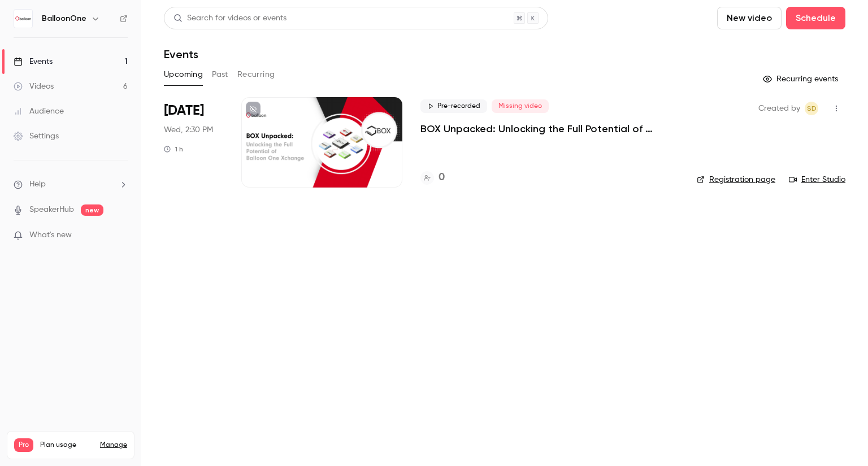 The width and height of the screenshot is (868, 466). I want to click on a: Registration page, so click(736, 180).